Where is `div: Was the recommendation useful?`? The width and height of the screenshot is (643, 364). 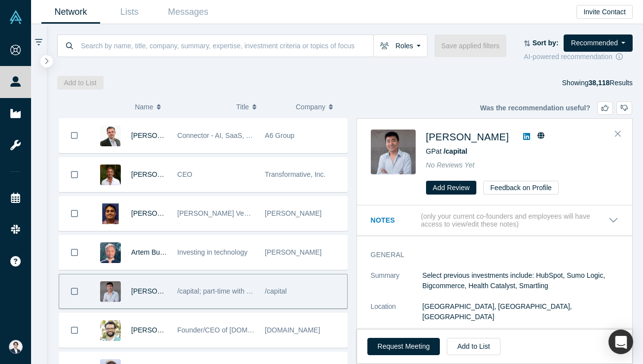 div: Was the recommendation useful? is located at coordinates (556, 108).